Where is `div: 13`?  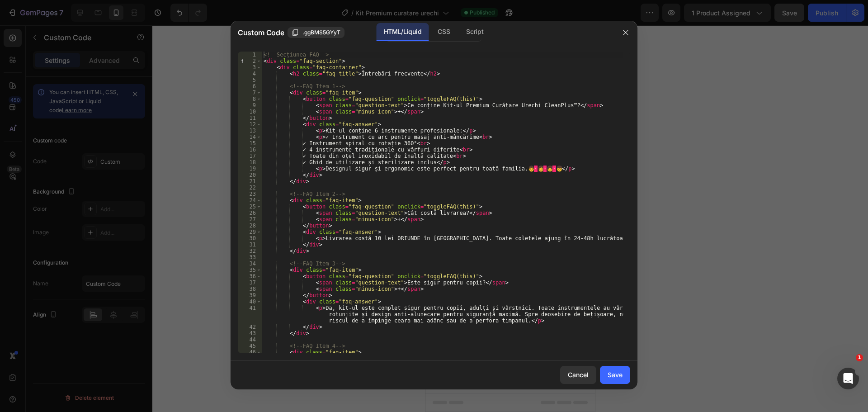
div: 13 is located at coordinates (249, 130).